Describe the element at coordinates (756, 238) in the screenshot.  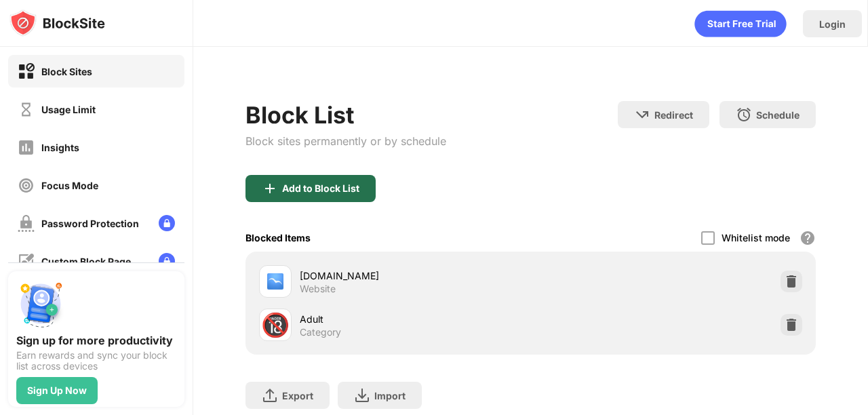
I see `div: Whitelist mode` at that location.